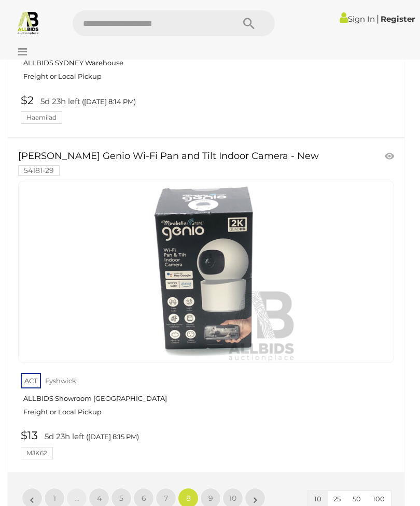 The height and width of the screenshot is (506, 420). I want to click on a: Register, so click(398, 18).